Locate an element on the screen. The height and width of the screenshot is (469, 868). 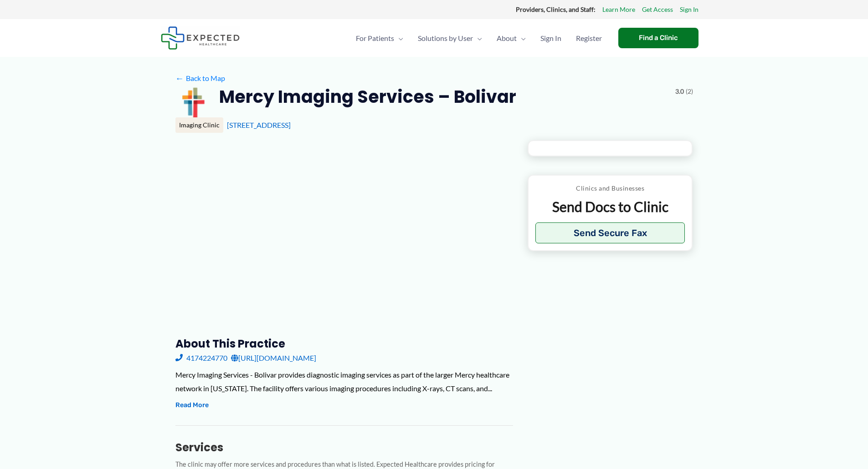
a: Register is located at coordinates (589, 38).